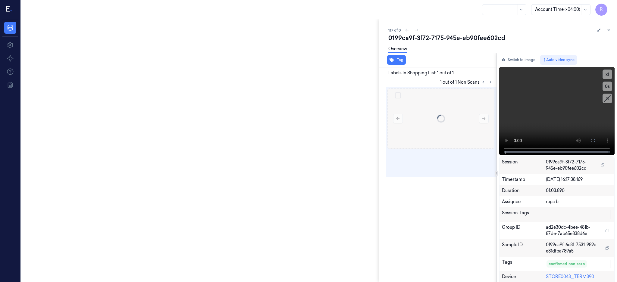 This screenshot has height=282, width=617. What do you see at coordinates (524, 165) in the screenshot?
I see `div: Session` at bounding box center [524, 165].